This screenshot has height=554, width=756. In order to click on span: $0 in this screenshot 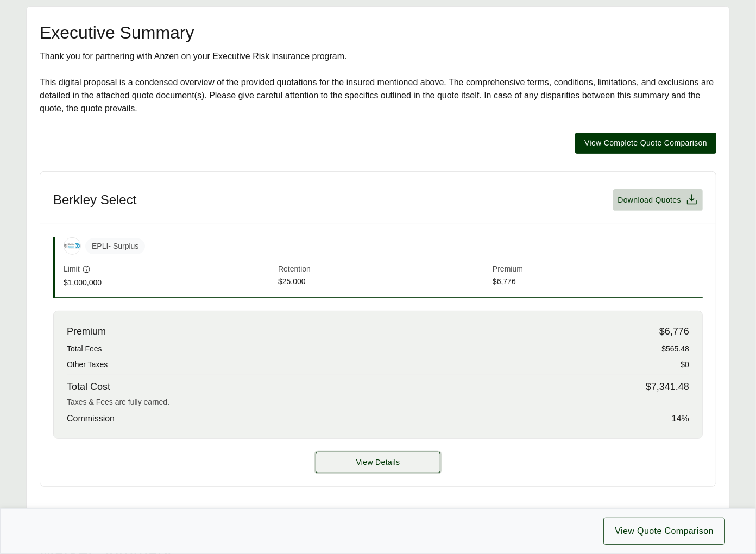, I will do `click(685, 364)`.